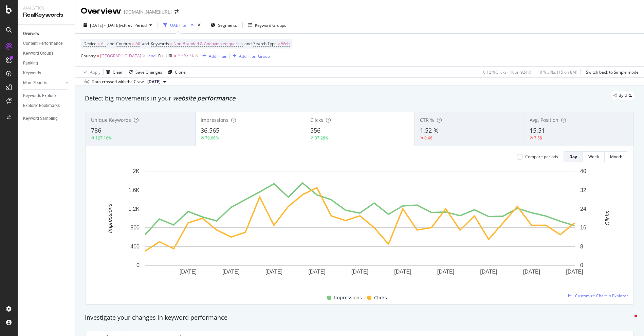 Image resolution: width=644 pixels, height=336 pixels. What do you see at coordinates (598, 295) in the screenshot?
I see `a: Customize Chart in Explorer` at bounding box center [598, 295].